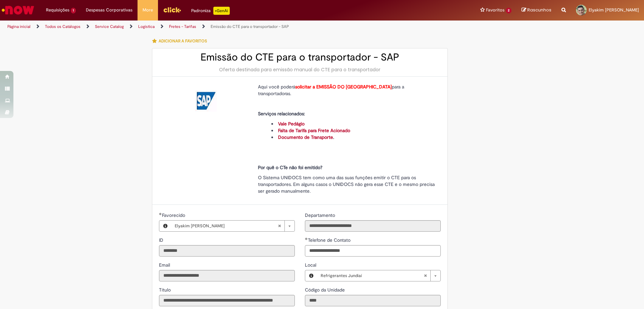 The width and height of the screenshot is (644, 309). I want to click on input: Email, so click(227, 275).